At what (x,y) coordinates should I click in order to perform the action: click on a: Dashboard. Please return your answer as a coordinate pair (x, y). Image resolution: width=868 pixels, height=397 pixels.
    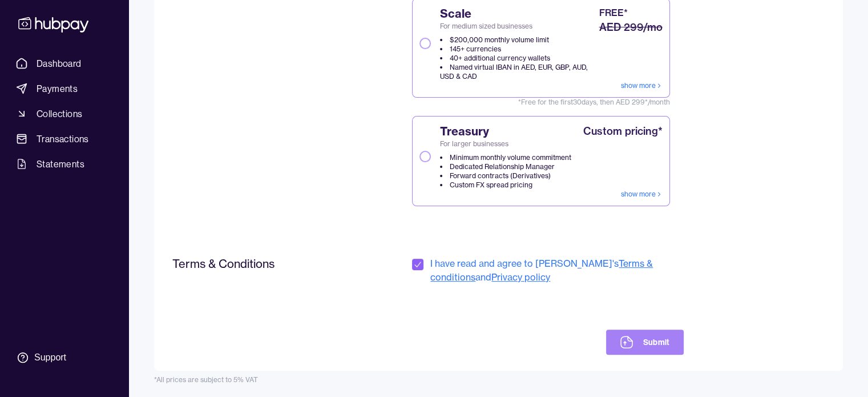
    Looking at the image, I should click on (64, 63).